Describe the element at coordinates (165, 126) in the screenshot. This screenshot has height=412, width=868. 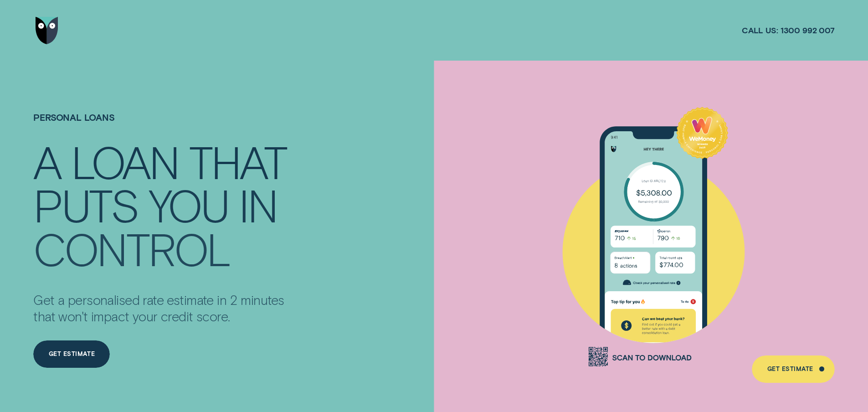
I see `h1: Personal Loans` at that location.